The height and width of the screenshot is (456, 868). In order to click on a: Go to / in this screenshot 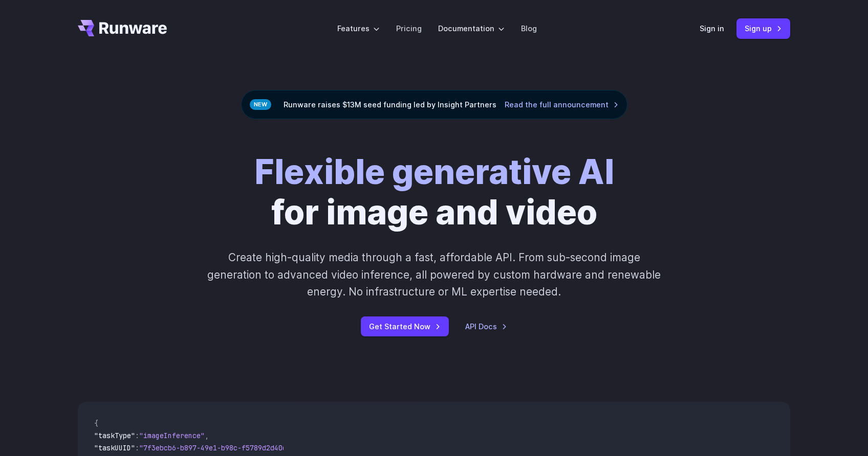, I will do `click(123, 28)`.